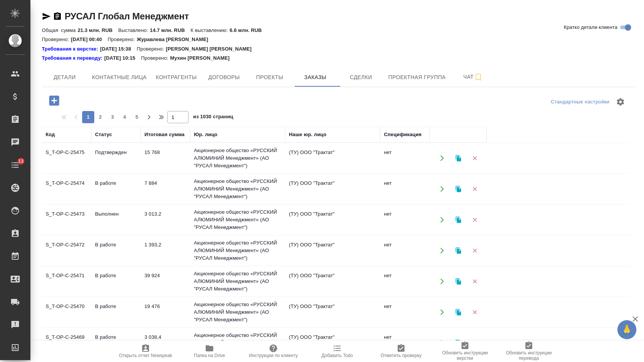 The image size is (644, 362). What do you see at coordinates (112, 117) in the screenshot?
I see `span: 3` at bounding box center [112, 117].